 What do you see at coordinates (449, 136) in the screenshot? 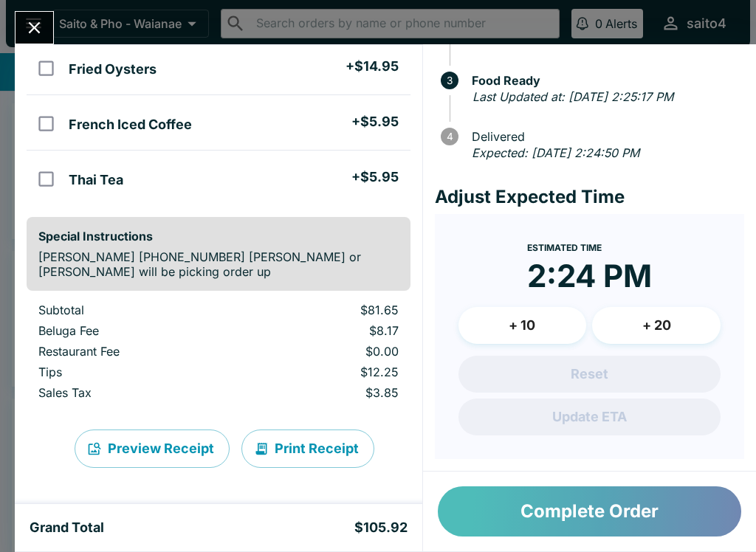
I see `text: 4` at bounding box center [449, 136].